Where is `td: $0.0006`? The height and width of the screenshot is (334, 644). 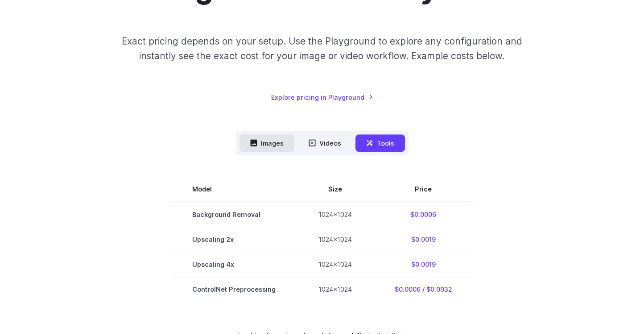 td: $0.0006 is located at coordinates (423, 214).